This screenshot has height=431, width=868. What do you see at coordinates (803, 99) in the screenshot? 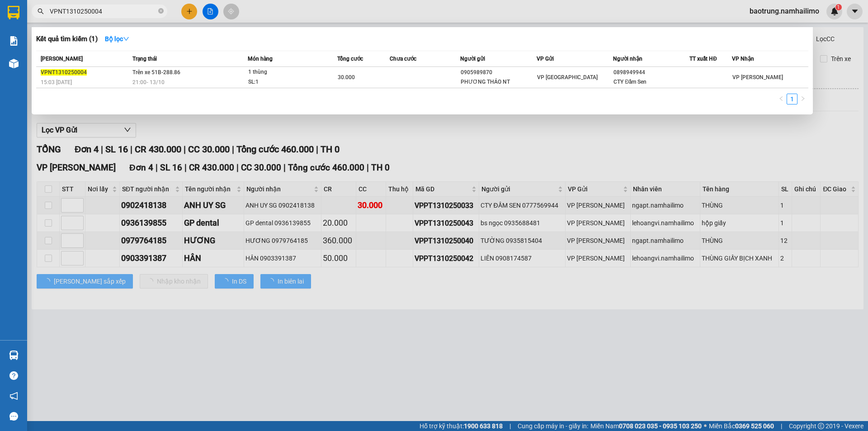
I see `button: right` at bounding box center [803, 99].